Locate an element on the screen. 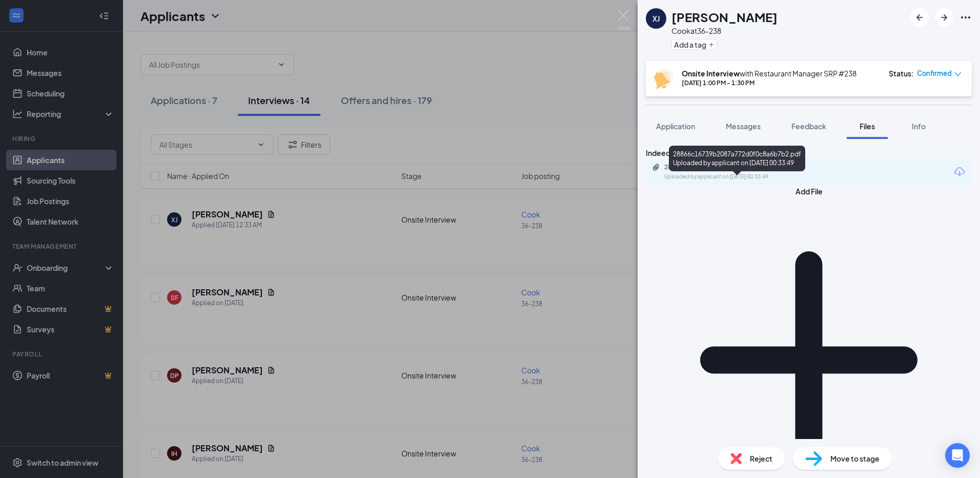 Image resolution: width=980 pixels, height=478 pixels. svg: ArrowLeftNew is located at coordinates (920, 17).